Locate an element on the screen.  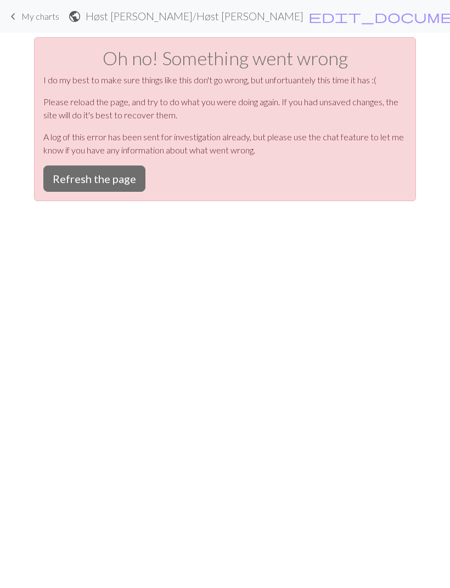
p: A log of this error has been sent for investigation already, but please use the chat feature to l... is located at coordinates (225, 144).